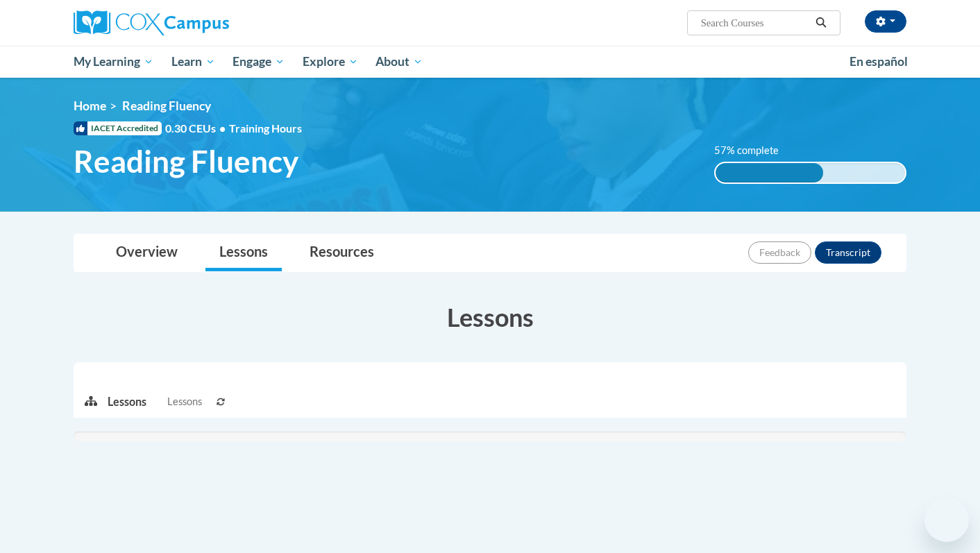 The width and height of the screenshot is (980, 553). I want to click on span: Explore, so click(330, 62).